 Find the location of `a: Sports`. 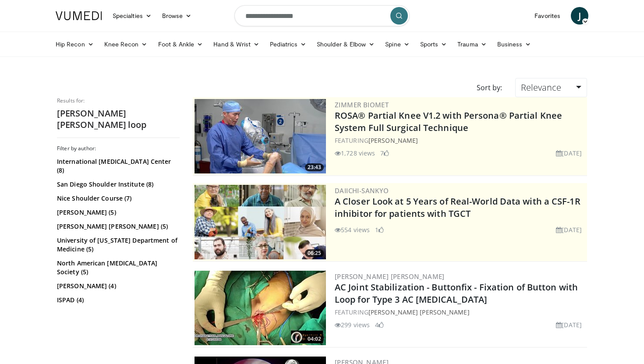

a: Sports is located at coordinates (434, 44).